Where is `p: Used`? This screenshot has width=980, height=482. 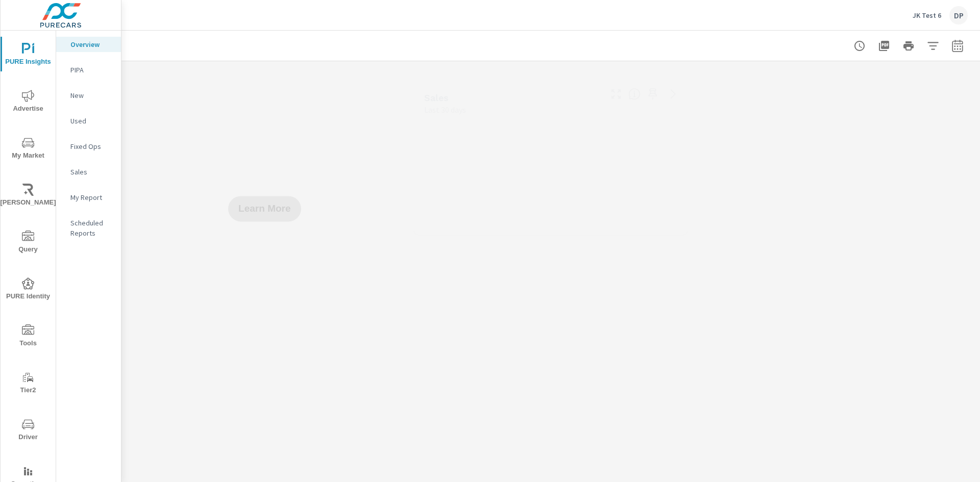 p: Used is located at coordinates (91, 121).